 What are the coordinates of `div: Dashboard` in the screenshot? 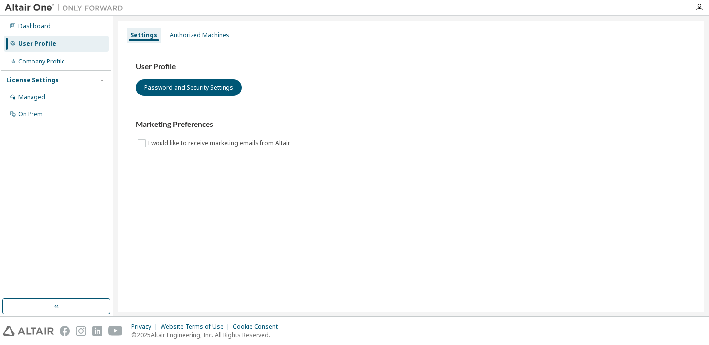 It's located at (34, 26).